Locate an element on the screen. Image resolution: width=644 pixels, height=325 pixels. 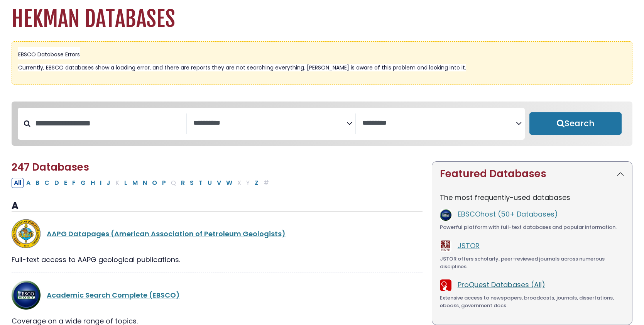
button: Filter Results W is located at coordinates (229, 183).